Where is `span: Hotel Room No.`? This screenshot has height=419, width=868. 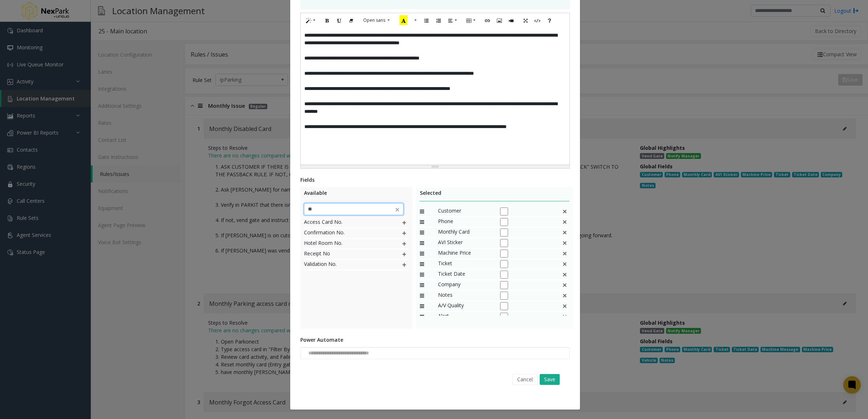 span: Hotel Room No. is located at coordinates (345, 243).